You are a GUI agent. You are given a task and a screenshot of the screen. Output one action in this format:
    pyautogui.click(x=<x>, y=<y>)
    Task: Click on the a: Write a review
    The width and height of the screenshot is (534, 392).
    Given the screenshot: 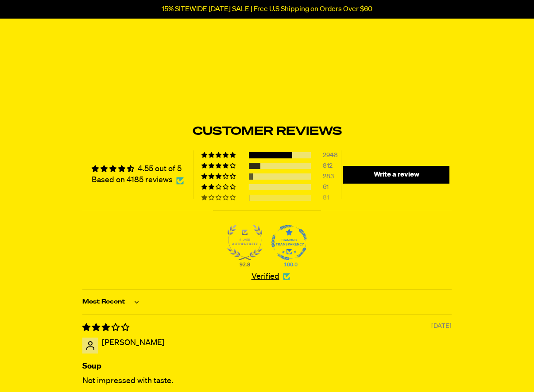 What is the action you would take?
    pyautogui.click(x=396, y=175)
    